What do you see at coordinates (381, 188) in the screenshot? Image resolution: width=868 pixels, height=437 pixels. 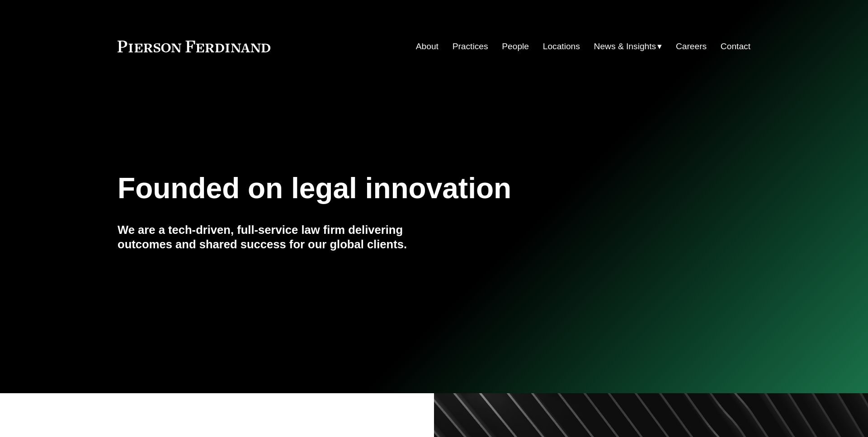 I see `h1: Founded on legal innovation` at bounding box center [381, 188].